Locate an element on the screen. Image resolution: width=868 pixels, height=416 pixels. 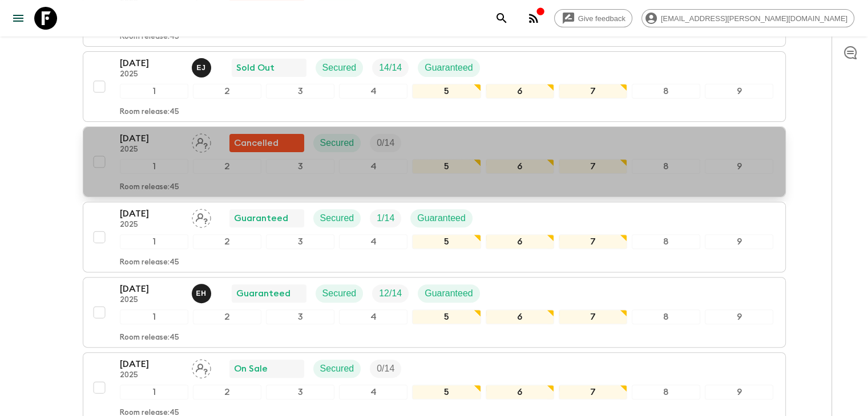
button: menu is located at coordinates (18, 18).